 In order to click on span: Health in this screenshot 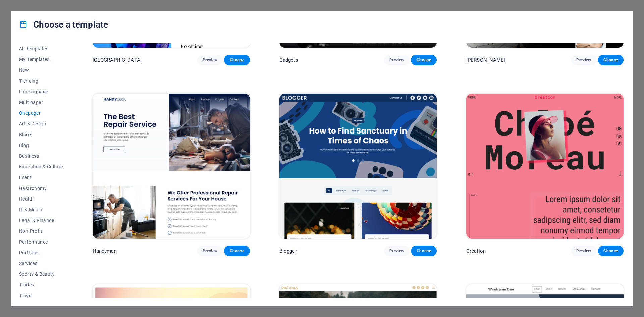, I will do `click(41, 199)`.